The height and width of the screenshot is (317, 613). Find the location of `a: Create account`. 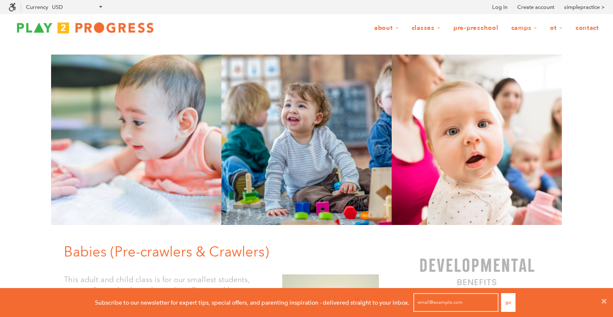

a: Create account is located at coordinates (535, 7).